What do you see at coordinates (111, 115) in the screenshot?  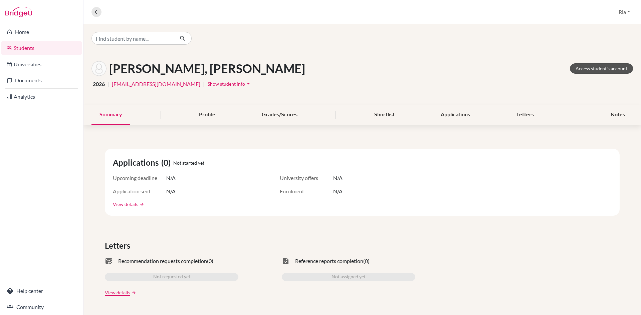 I see `div: Summary` at bounding box center [111, 115].